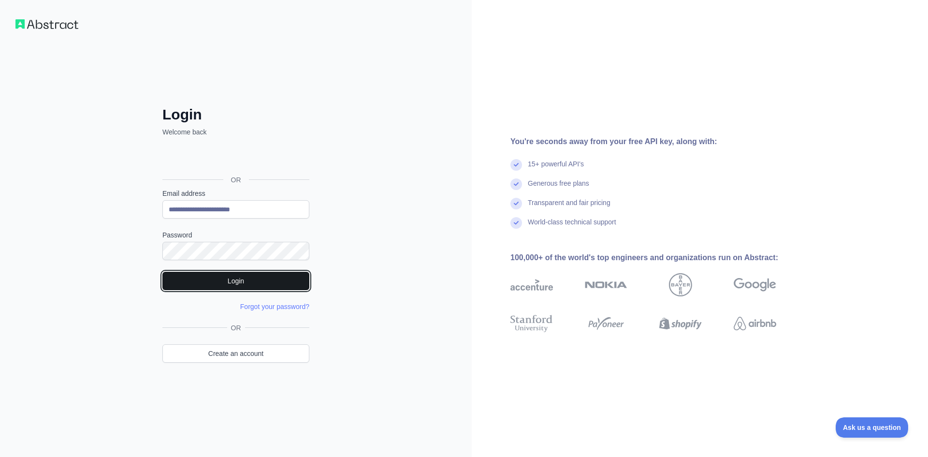 This screenshot has width=928, height=457. Describe the element at coordinates (659, 142) in the screenshot. I see `div: You're seconds away from your free API key, along with:` at that location.